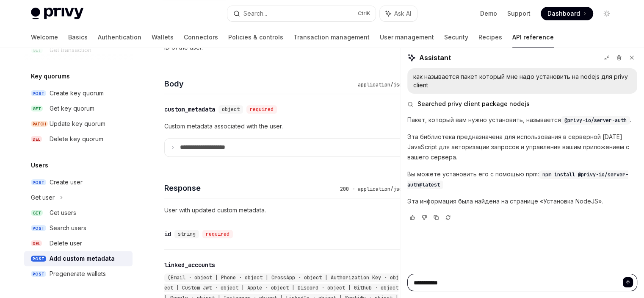  Describe the element at coordinates (286, 47) in the screenshot. I see `p: ID of the user.` at that location.